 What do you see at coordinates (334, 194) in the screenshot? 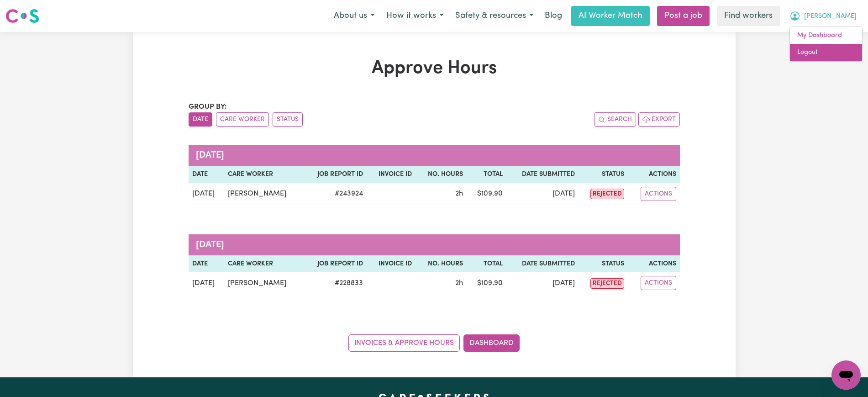
I see `td: # 243924` at bounding box center [334, 194].